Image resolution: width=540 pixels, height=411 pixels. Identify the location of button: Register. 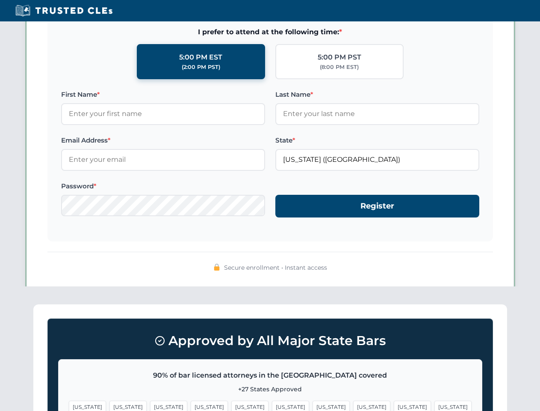
(377, 206).